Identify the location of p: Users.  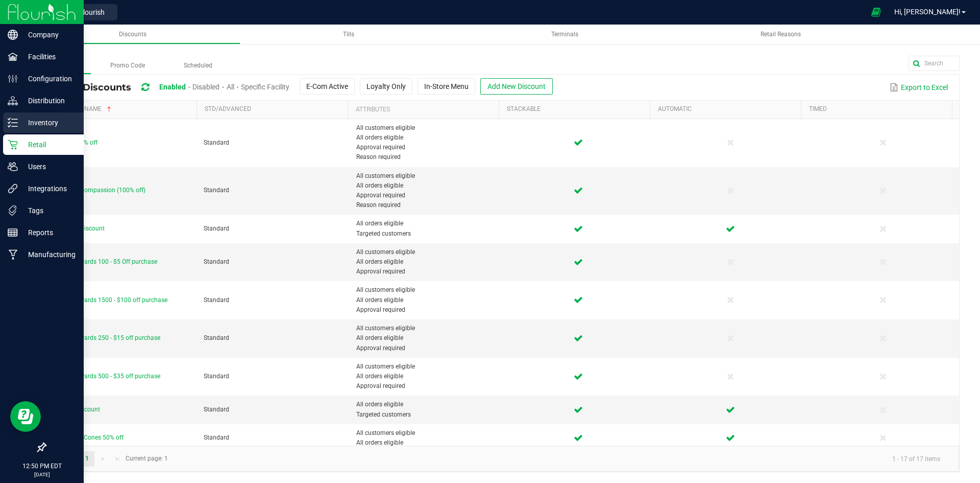
(49, 166).